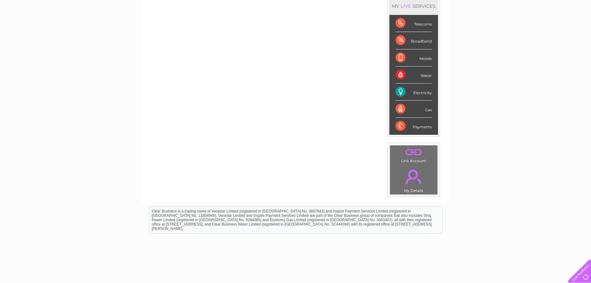  Describe the element at coordinates (414, 40) in the screenshot. I see `div: Broadband` at that location.